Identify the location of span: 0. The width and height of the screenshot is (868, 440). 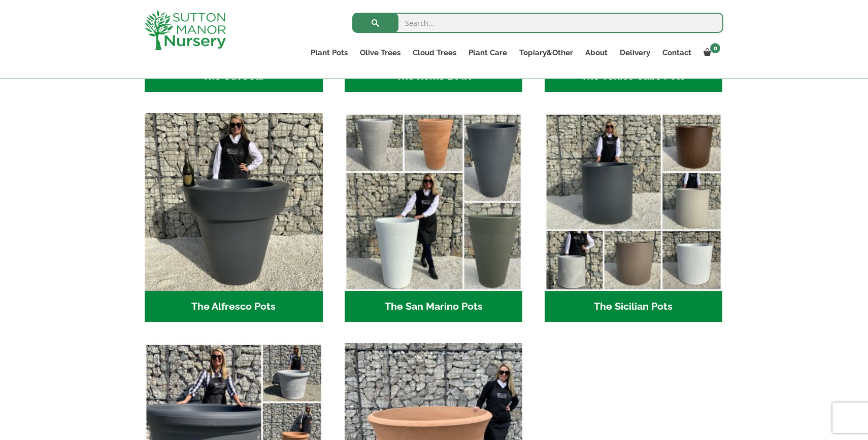
(715, 48).